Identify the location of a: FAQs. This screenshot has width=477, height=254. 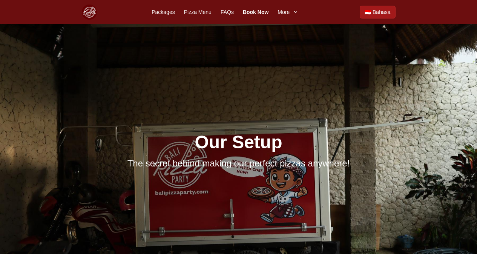
(227, 12).